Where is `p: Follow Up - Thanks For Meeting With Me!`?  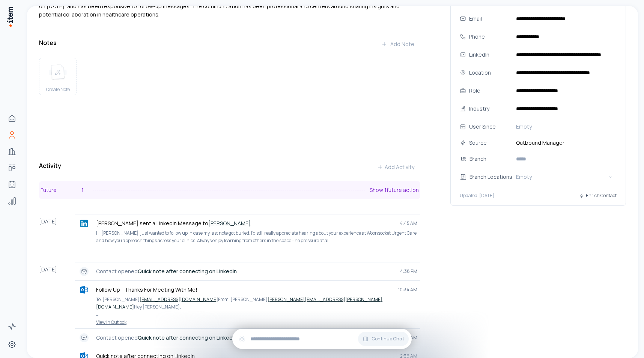 p: Follow Up - Thanks For Meeting With Me! is located at coordinates (244, 290).